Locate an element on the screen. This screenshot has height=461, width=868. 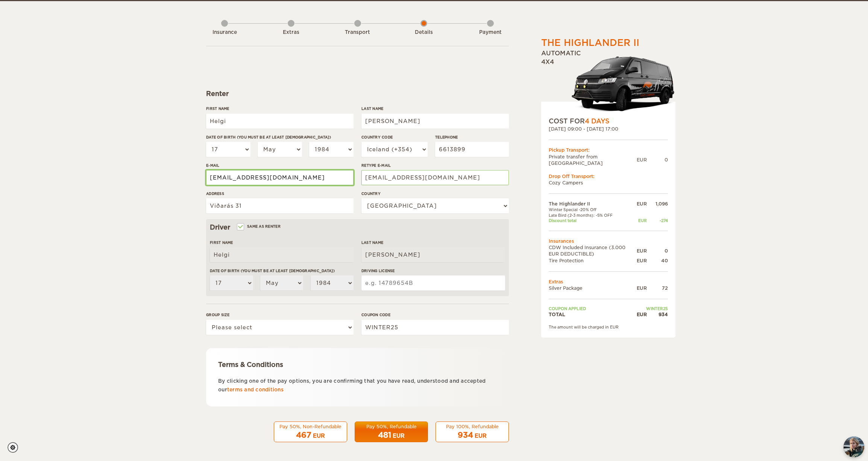
label: Address is located at coordinates (280, 193).